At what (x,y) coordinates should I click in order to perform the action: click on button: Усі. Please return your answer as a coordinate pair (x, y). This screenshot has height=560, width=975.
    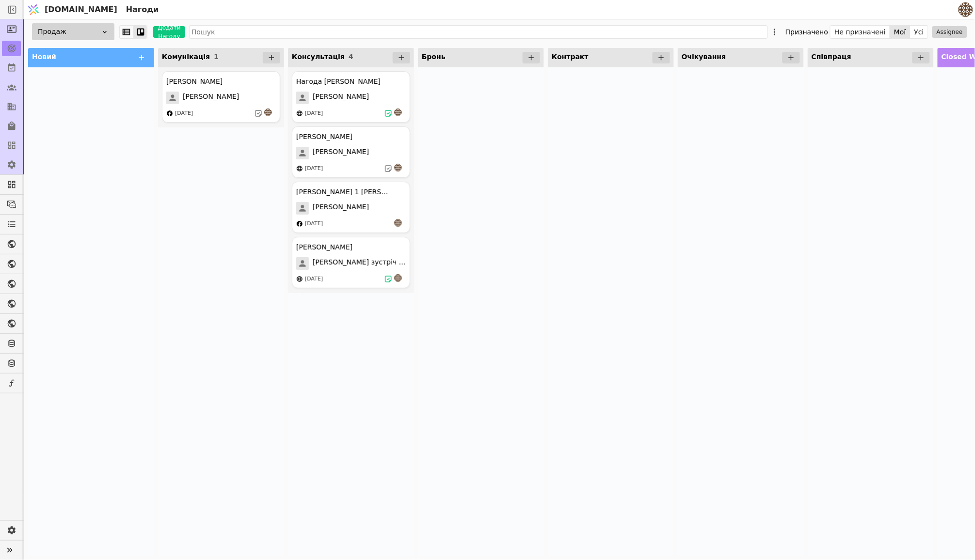
    Looking at the image, I should click on (920, 32).